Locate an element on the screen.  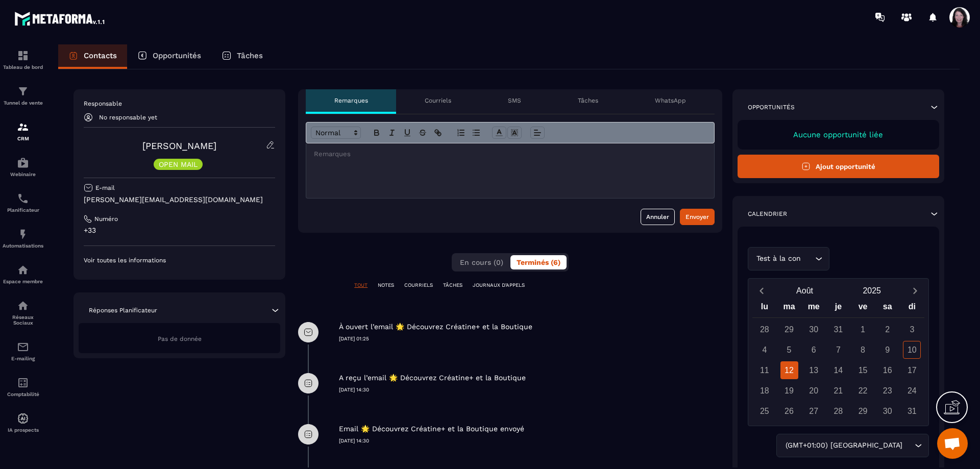
p: A reçu l’email 🌟 Découvrez Créatine+ et la Boutique is located at coordinates (433, 378).